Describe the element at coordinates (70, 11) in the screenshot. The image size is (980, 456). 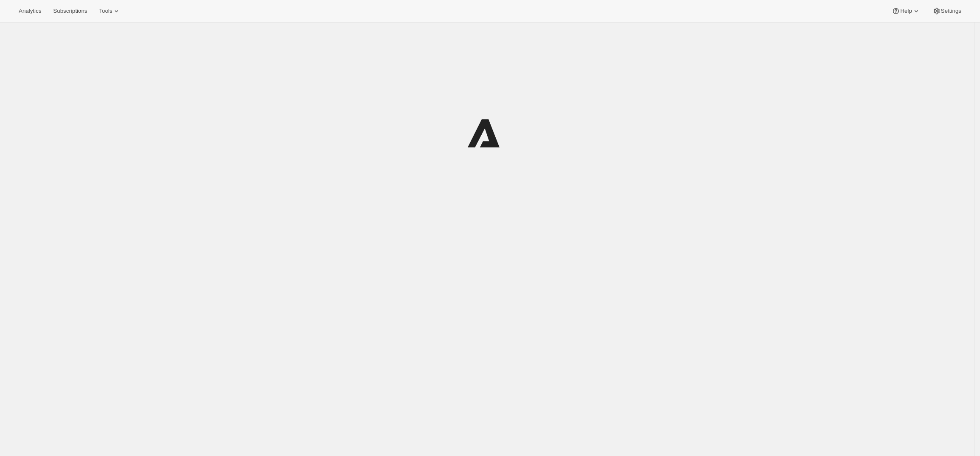
I see `span: Subscriptions` at that location.